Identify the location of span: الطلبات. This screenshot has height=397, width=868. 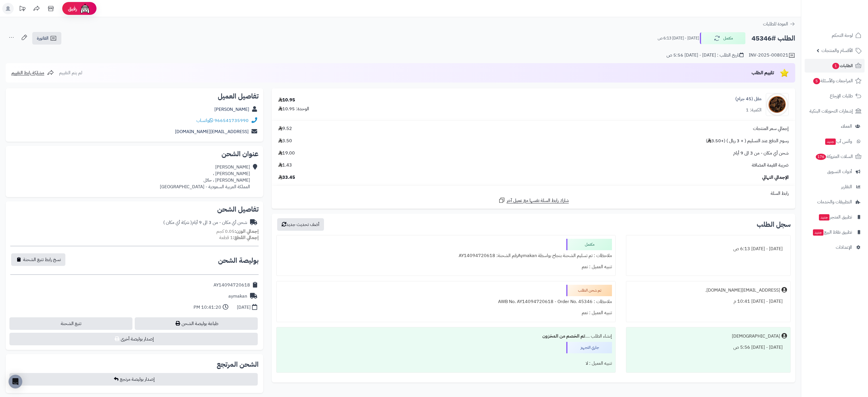
(842, 66).